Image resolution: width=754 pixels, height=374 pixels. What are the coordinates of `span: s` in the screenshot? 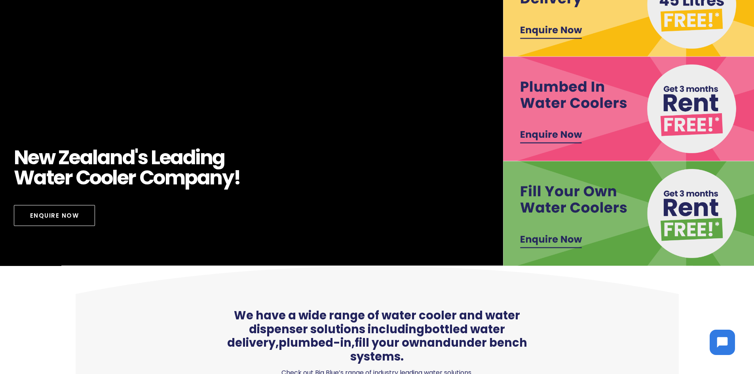 It's located at (142, 157).